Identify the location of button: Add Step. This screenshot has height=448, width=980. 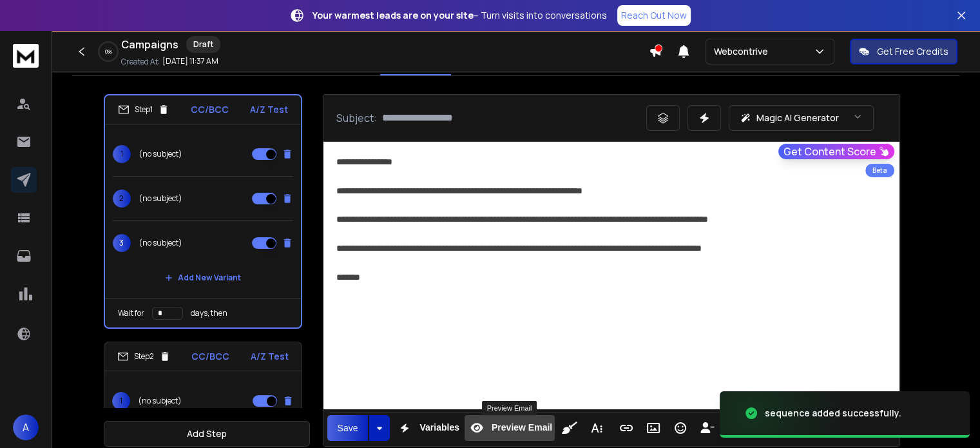
(207, 433).